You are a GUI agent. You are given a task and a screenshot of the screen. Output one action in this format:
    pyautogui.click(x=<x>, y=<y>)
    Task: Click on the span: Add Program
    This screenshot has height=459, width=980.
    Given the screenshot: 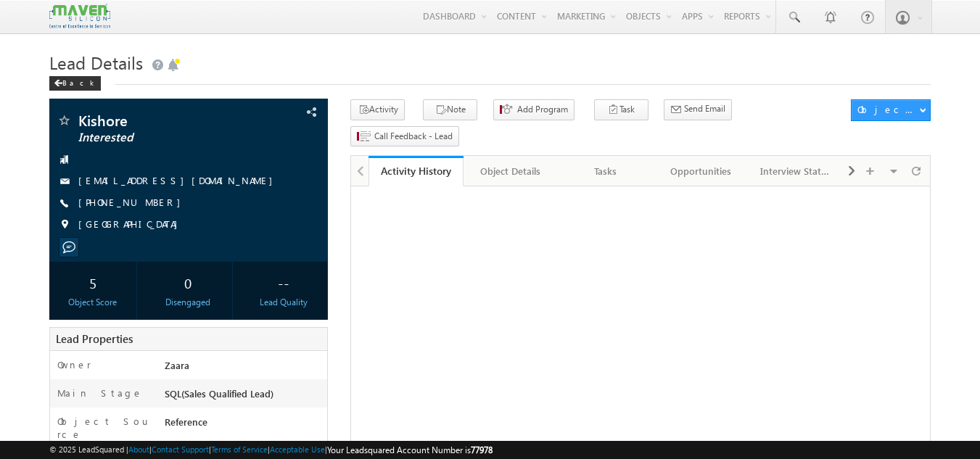 What is the action you would take?
    pyautogui.click(x=543, y=109)
    